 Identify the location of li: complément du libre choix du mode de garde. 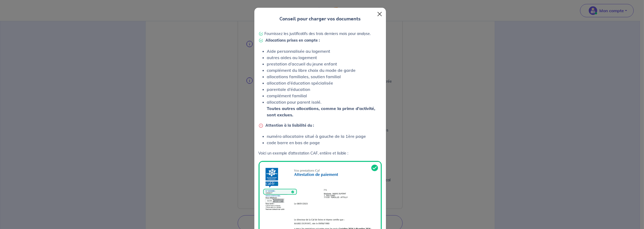
(324, 70).